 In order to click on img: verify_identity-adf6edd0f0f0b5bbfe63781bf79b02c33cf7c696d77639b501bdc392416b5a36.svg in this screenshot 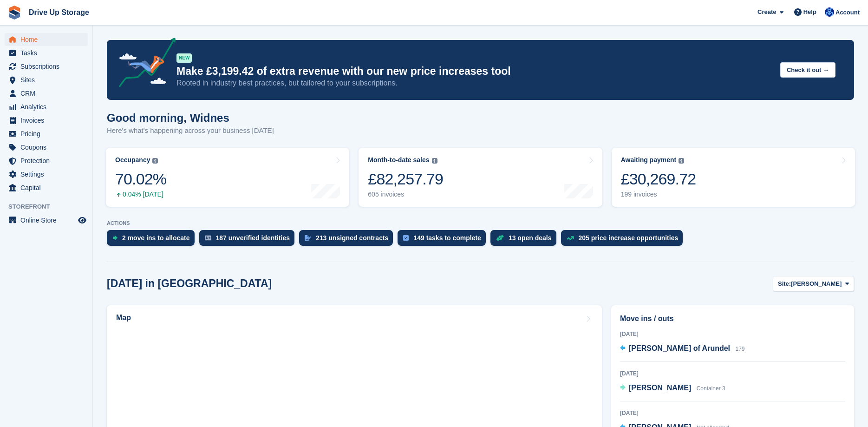, I will do `click(208, 238)`.